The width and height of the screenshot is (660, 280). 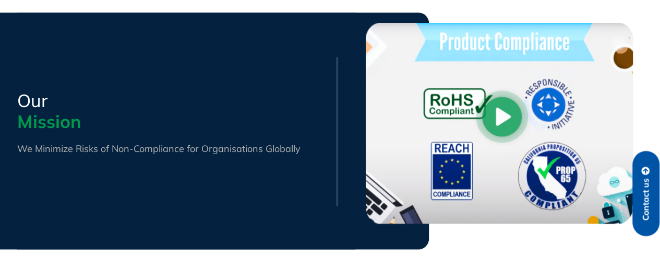 What do you see at coordinates (646, 193) in the screenshot?
I see `a: Contact us` at bounding box center [646, 193].